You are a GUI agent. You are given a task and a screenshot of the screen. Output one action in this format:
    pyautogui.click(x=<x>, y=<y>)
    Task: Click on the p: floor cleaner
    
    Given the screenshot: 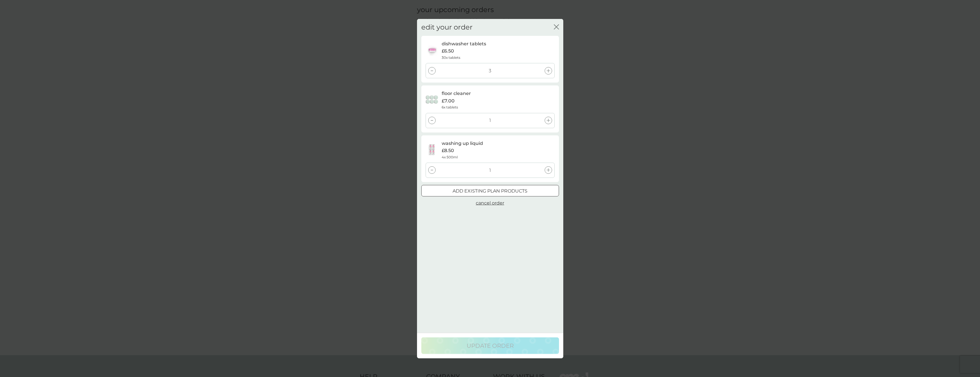 What is the action you would take?
    pyautogui.click(x=456, y=94)
    